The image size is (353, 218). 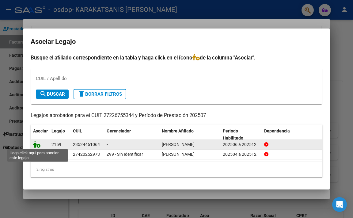 What do you see at coordinates (190, 134) in the screenshot?
I see `datatable-header-cell: Nombre Afiliado` at bounding box center [190, 134].